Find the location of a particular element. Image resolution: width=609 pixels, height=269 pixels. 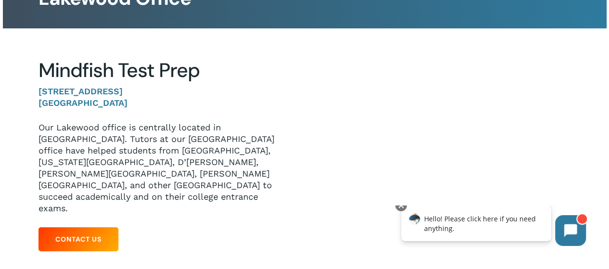

h2: Mindfish Test Prep is located at coordinates (164, 70).